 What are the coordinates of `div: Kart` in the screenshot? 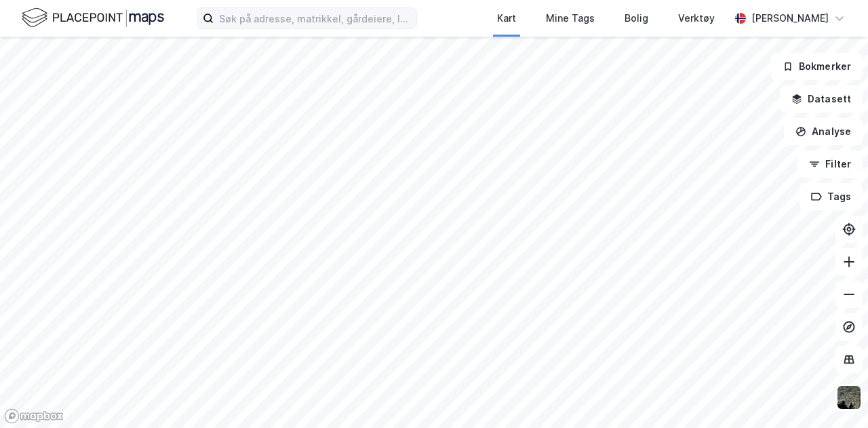 It's located at (507, 18).